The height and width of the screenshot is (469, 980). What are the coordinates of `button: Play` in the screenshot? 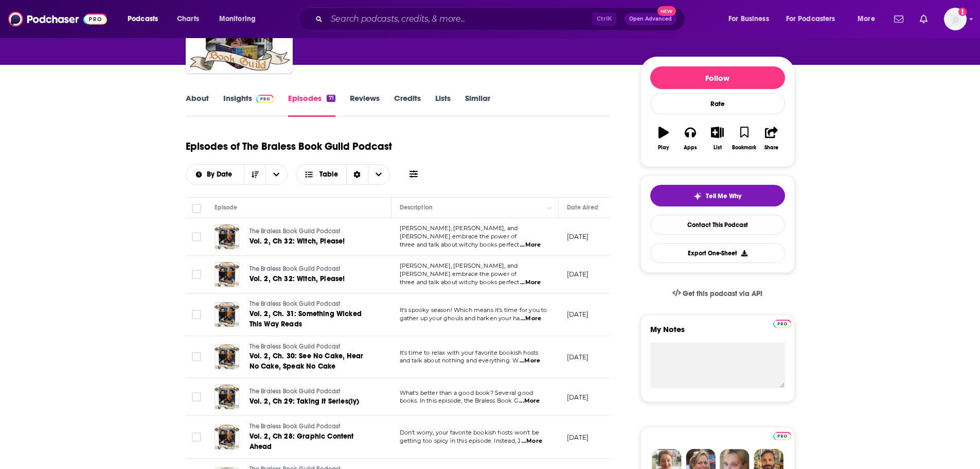 It's located at (664, 138).